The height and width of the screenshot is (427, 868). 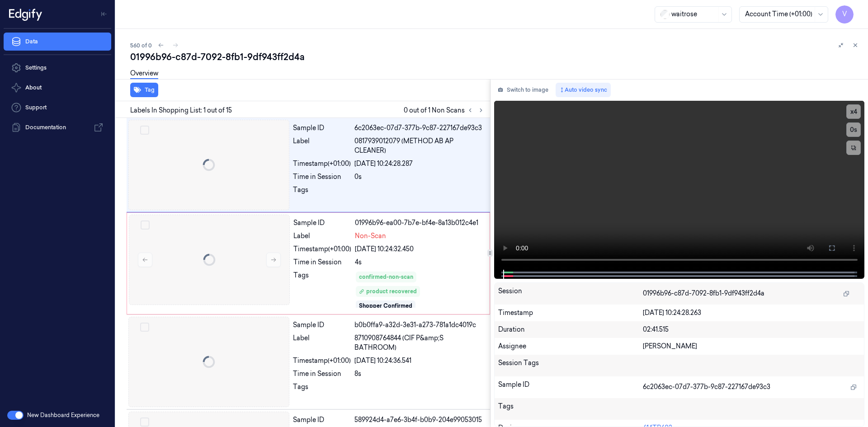 What do you see at coordinates (58, 88) in the screenshot?
I see `button: About` at bounding box center [58, 88].